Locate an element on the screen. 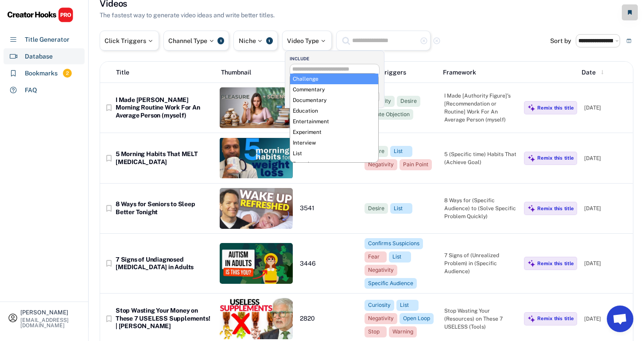 Image resolution: width=644 pixels, height=341 pixels. div: Video Type is located at coordinates (307, 41).